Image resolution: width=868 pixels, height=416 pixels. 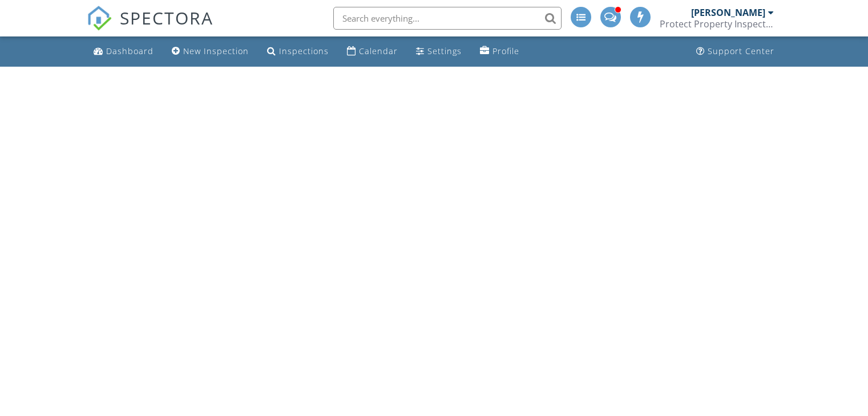 I want to click on div: Calendar, so click(x=378, y=51).